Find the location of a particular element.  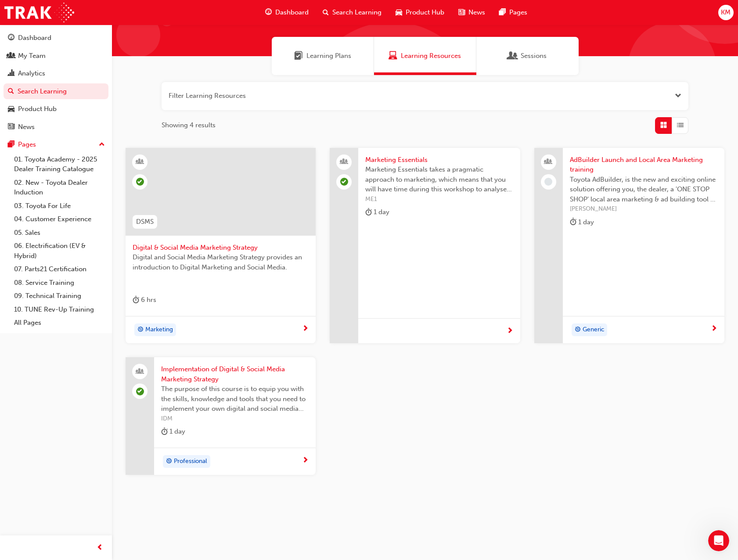

div: Dashboard is located at coordinates (35, 38).